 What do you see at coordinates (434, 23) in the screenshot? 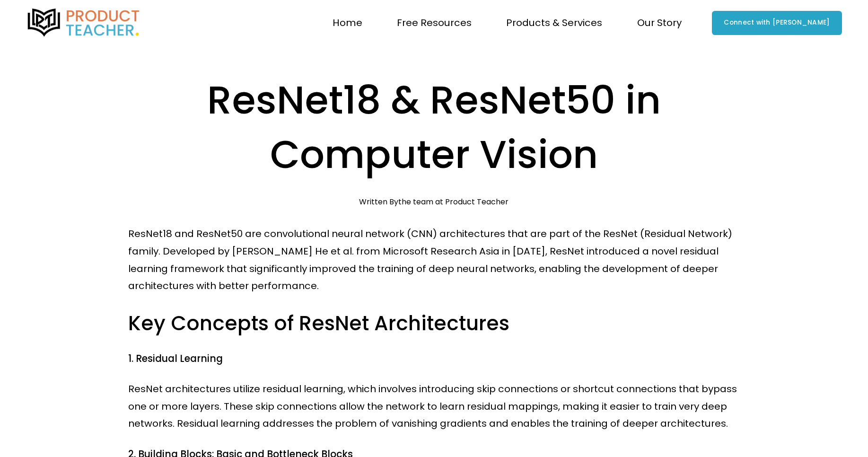
I see `span: Free Resources` at bounding box center [434, 23].